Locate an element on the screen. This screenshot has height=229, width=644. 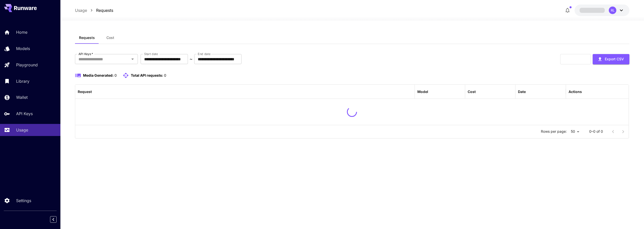
a: Requests is located at coordinates (105, 10).